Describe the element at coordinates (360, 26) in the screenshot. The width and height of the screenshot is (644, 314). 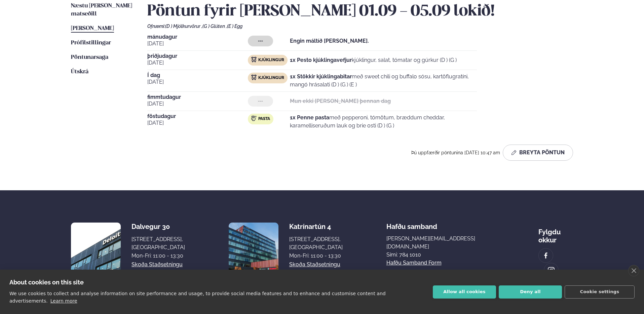
I see `div: Ofnæmi:` at that location.